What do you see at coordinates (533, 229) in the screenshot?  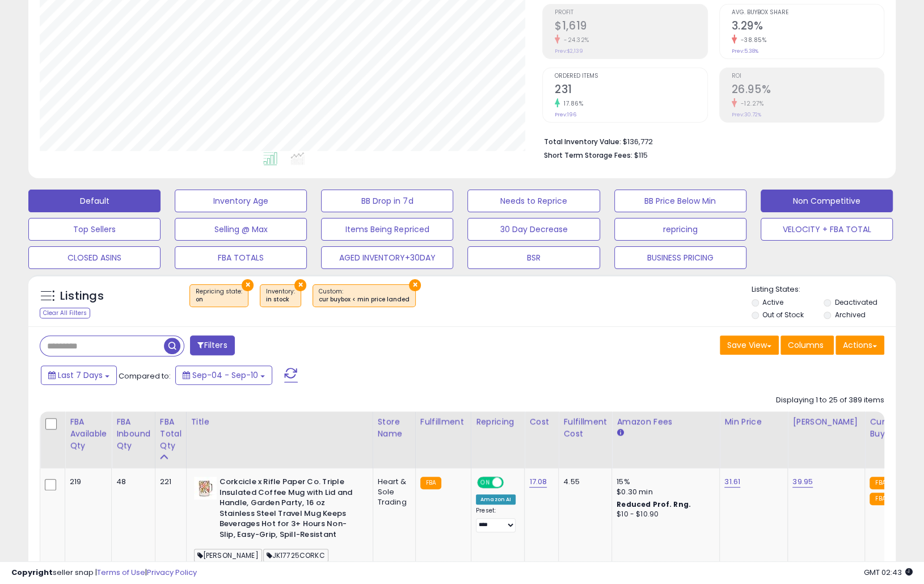 I see `button: 30 Day Decrease` at bounding box center [533, 229].